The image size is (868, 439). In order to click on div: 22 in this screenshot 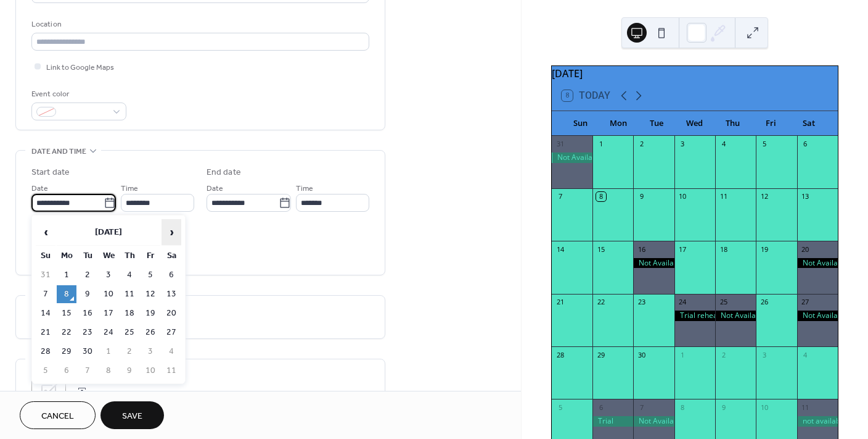, I will do `click(601, 302)`.